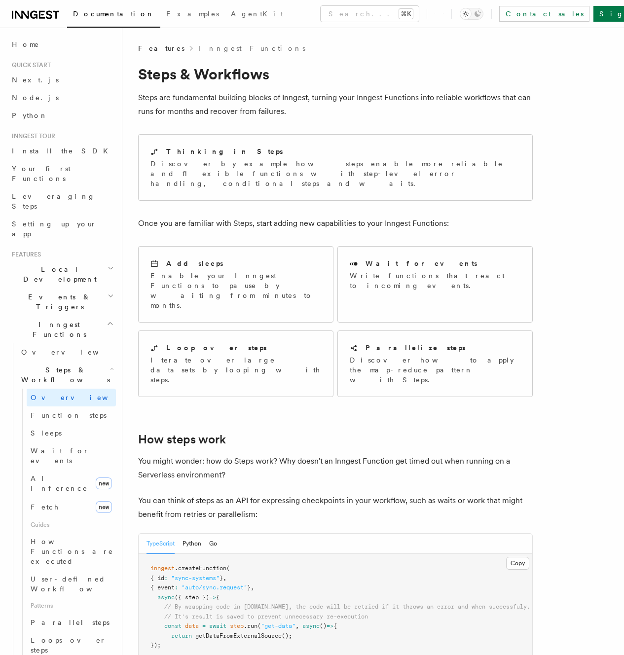 This screenshot has height=655, width=624. What do you see at coordinates (160, 543) in the screenshot?
I see `button: TypeScript` at bounding box center [160, 543].